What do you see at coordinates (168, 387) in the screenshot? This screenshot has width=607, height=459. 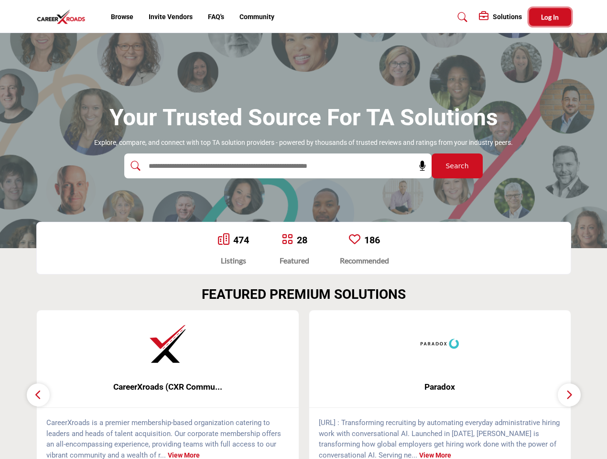 I see `span: CareerXroads (CXR Commu...` at bounding box center [168, 387].